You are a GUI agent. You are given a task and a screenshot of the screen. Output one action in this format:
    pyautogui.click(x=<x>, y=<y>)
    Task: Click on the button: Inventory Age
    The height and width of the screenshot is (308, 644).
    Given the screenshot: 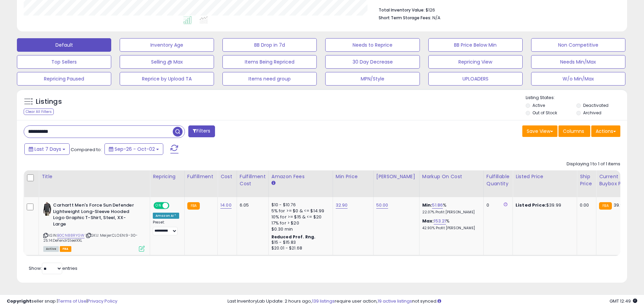 What is the action you would take?
    pyautogui.click(x=167, y=45)
    